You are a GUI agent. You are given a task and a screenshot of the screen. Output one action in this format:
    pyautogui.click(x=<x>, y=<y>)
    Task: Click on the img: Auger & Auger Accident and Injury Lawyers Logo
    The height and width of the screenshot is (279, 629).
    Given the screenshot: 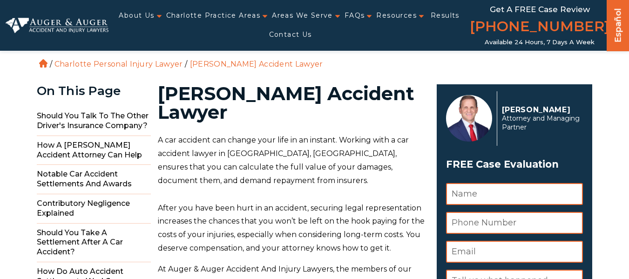 What is the action you would take?
    pyautogui.click(x=57, y=26)
    